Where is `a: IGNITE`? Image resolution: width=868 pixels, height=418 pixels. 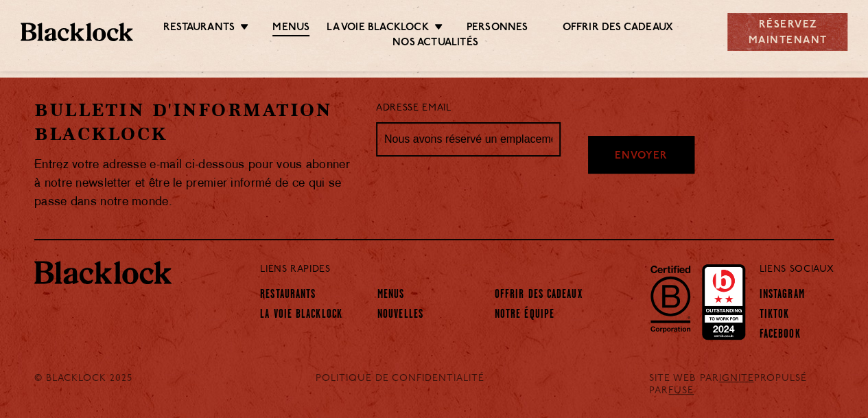
a: IGNITE is located at coordinates (736, 378).